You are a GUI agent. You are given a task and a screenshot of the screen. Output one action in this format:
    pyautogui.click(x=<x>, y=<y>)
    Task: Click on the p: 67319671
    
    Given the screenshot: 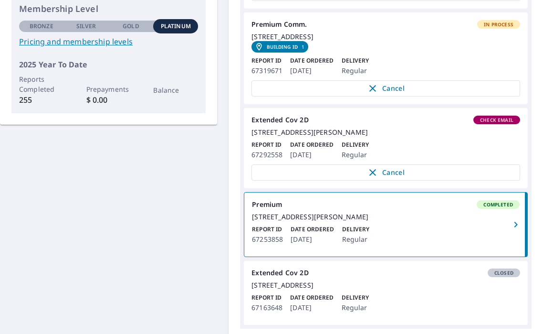 What is the action you would take?
    pyautogui.click(x=267, y=71)
    